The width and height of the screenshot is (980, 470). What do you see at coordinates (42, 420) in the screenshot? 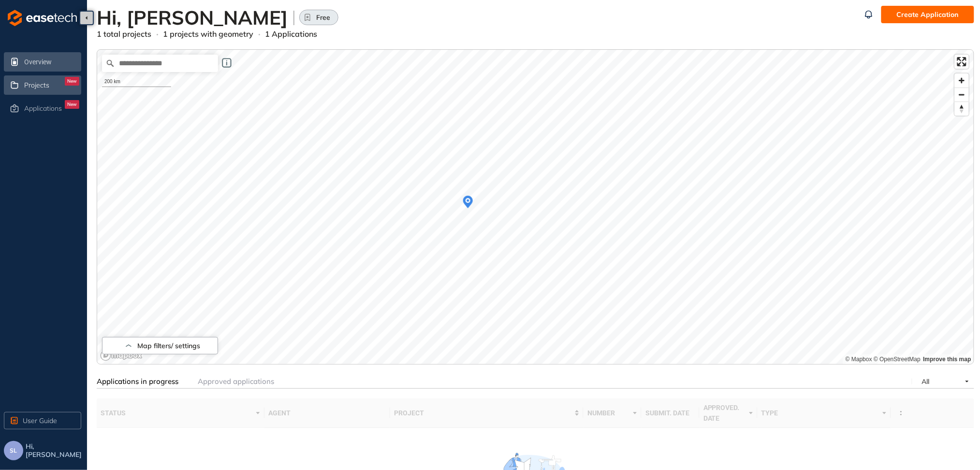
I see `button: User Guide` at bounding box center [42, 420].